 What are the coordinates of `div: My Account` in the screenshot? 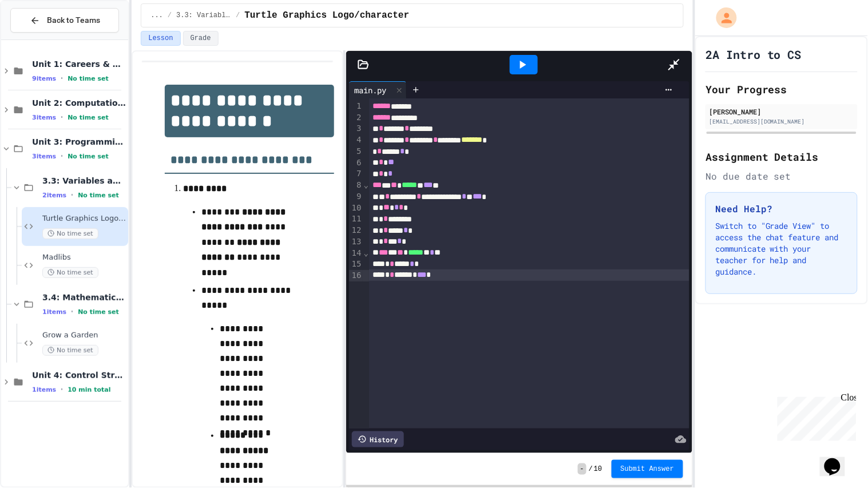 It's located at (723, 18).